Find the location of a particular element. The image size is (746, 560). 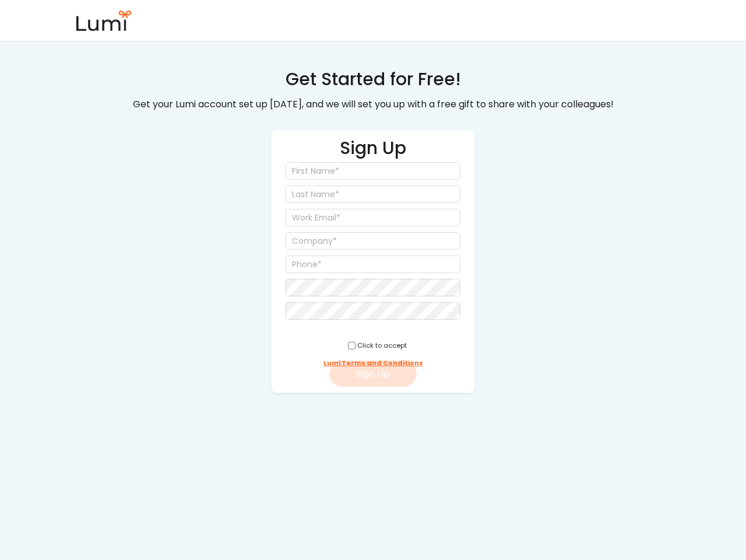

input: First Name* is located at coordinates (373, 171).